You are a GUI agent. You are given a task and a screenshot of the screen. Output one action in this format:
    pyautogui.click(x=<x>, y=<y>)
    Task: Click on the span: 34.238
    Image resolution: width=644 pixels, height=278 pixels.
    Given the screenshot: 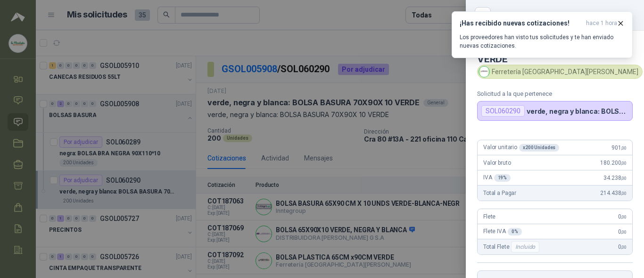 What is the action you would take?
    pyautogui.click(x=614, y=178)
    